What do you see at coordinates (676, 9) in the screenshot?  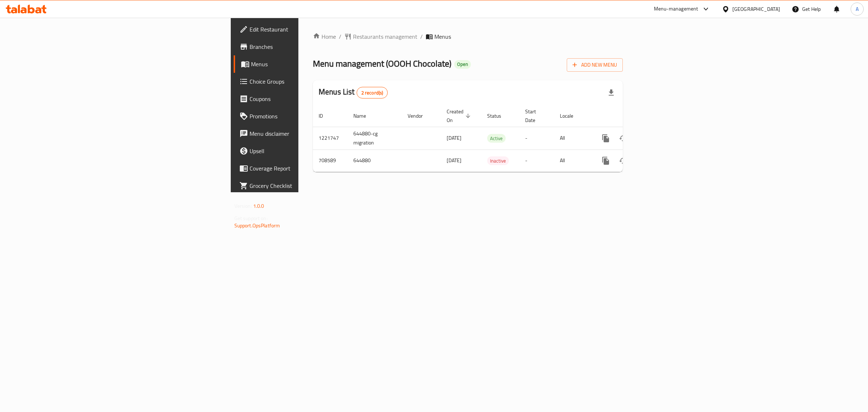 I see `div: Menu-management` at bounding box center [676, 9].